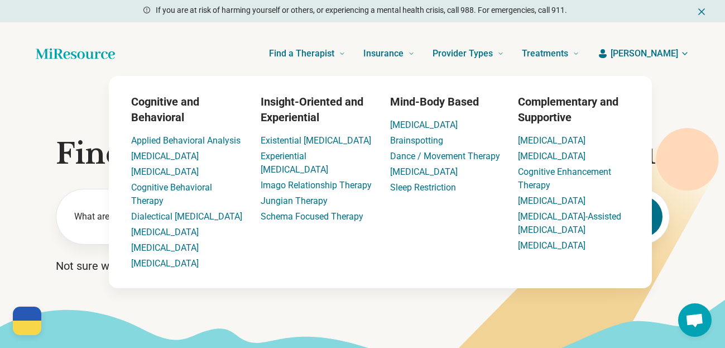 This screenshot has height=348, width=725. Describe the element at coordinates (445, 156) in the screenshot. I see `a: Dance / Movement Therapy` at that location.